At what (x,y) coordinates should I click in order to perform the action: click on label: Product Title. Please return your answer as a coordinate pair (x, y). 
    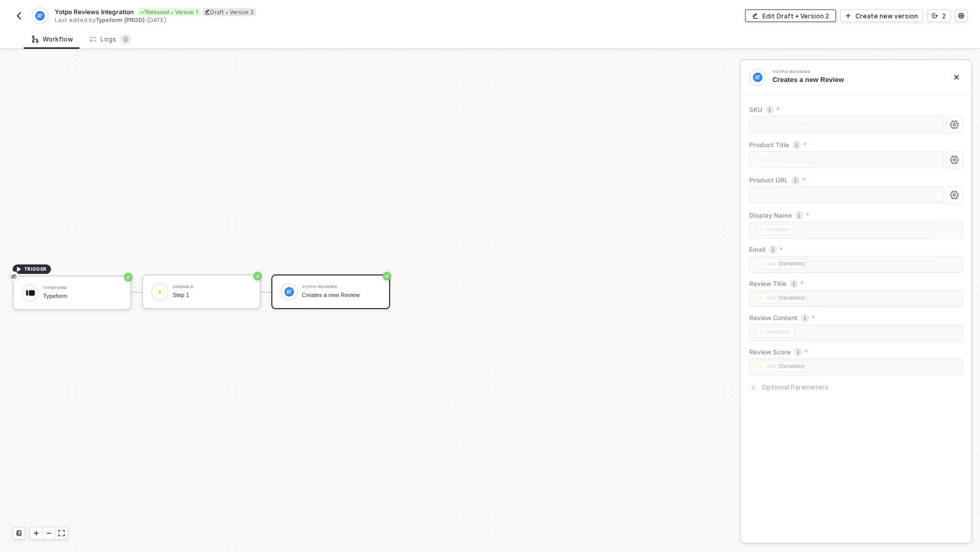
    Looking at the image, I should click on (856, 145).